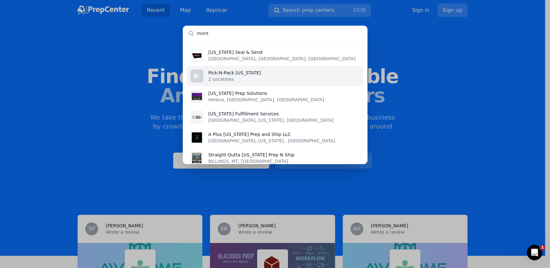 Image resolution: width=550 pixels, height=268 pixels. Describe the element at coordinates (542, 247) in the screenshot. I see `span: 1` at that location.